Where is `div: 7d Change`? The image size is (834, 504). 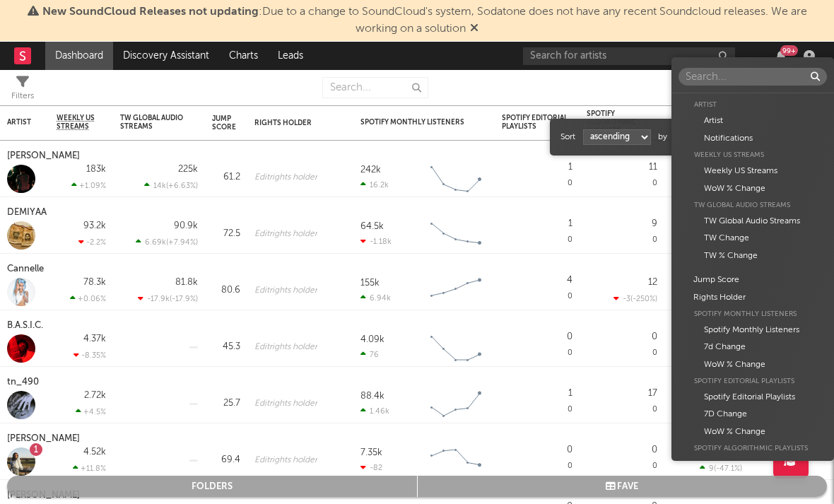
div: 7d Change is located at coordinates (753, 347).